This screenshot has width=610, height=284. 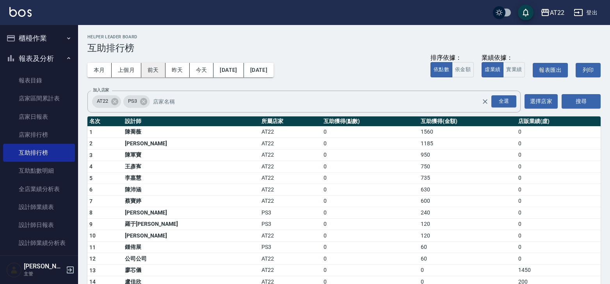 I want to click on td: 600, so click(x=468, y=201).